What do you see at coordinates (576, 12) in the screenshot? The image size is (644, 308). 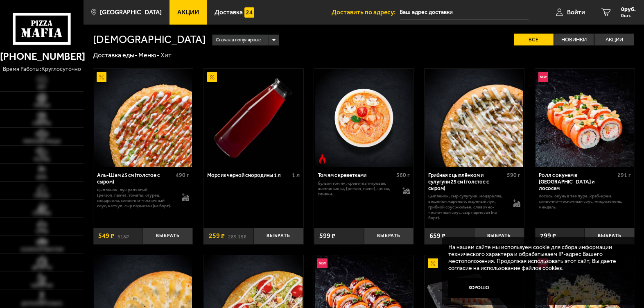 I see `span: Войти` at bounding box center [576, 12].